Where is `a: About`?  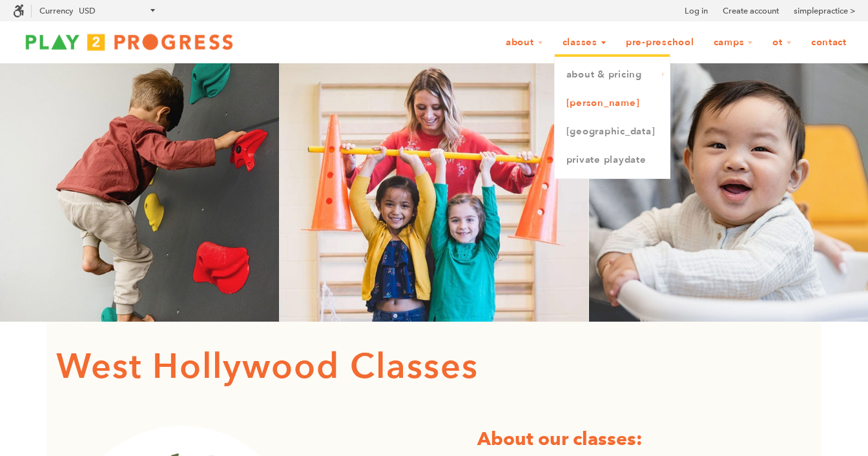 a: About is located at coordinates (524, 43).